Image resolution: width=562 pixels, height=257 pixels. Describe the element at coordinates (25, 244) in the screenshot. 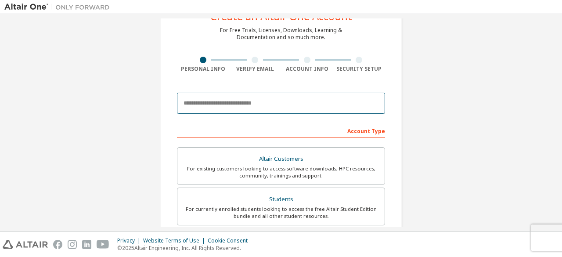

I see `img: altair_logo.svg` at that location.